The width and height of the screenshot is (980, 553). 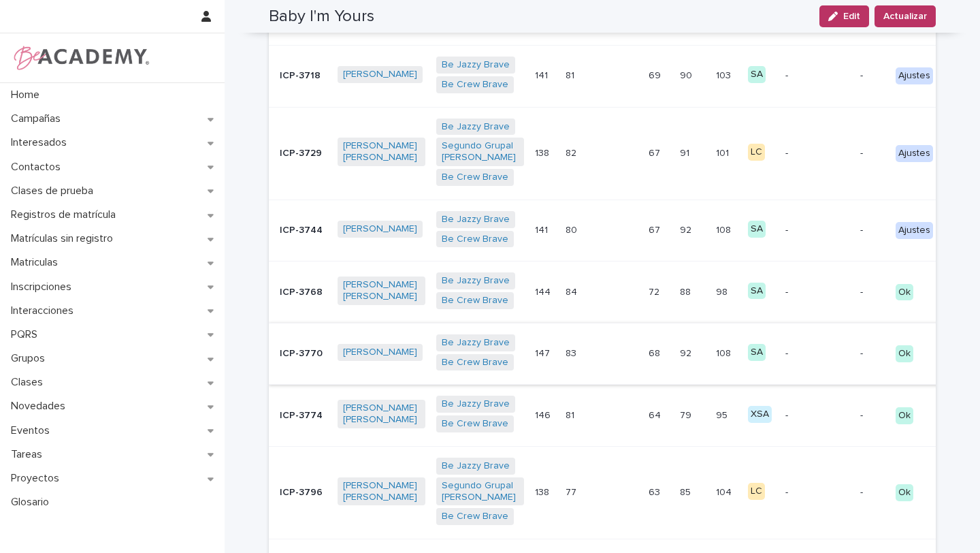 I want to click on p: Home, so click(x=28, y=95).